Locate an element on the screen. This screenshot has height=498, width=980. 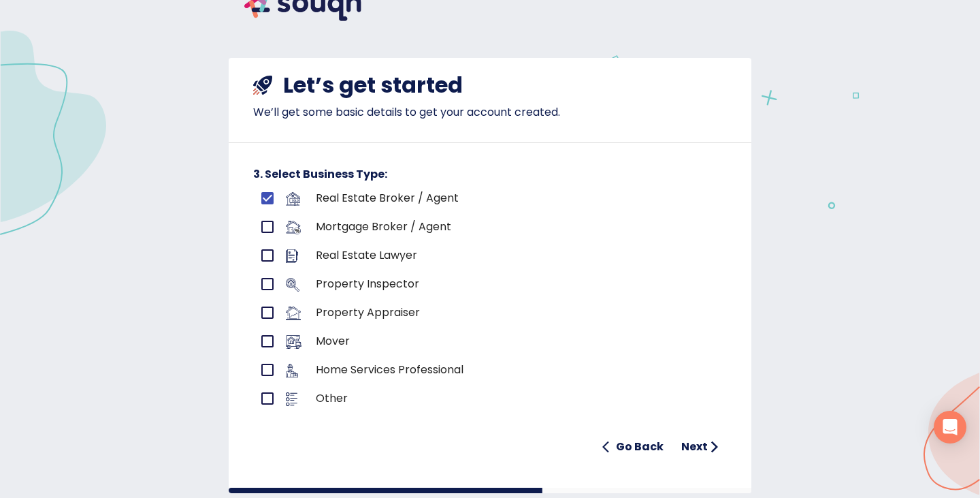
img: shuttle is located at coordinates (262, 86).